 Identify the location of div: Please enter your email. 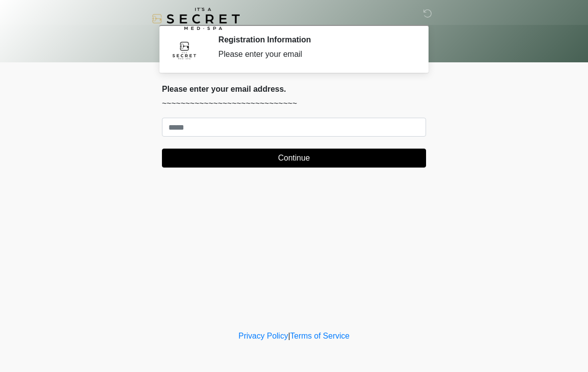
(314, 54).